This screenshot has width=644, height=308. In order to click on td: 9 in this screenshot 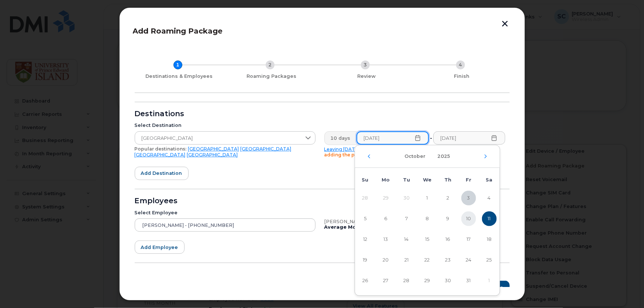, I will do `click(448, 219)`.